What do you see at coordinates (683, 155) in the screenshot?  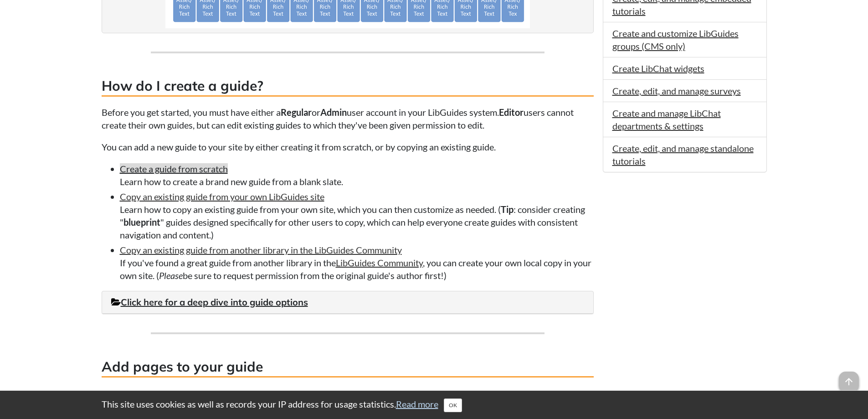 I see `a: Create, edit, and manage standalone tutorials` at bounding box center [683, 155].